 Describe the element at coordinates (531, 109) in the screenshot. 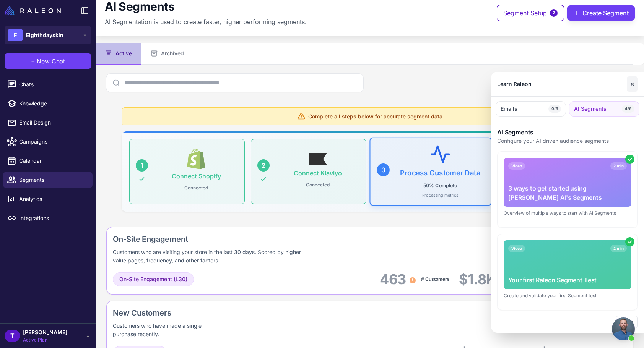

I see `button: Emails0/3` at that location.